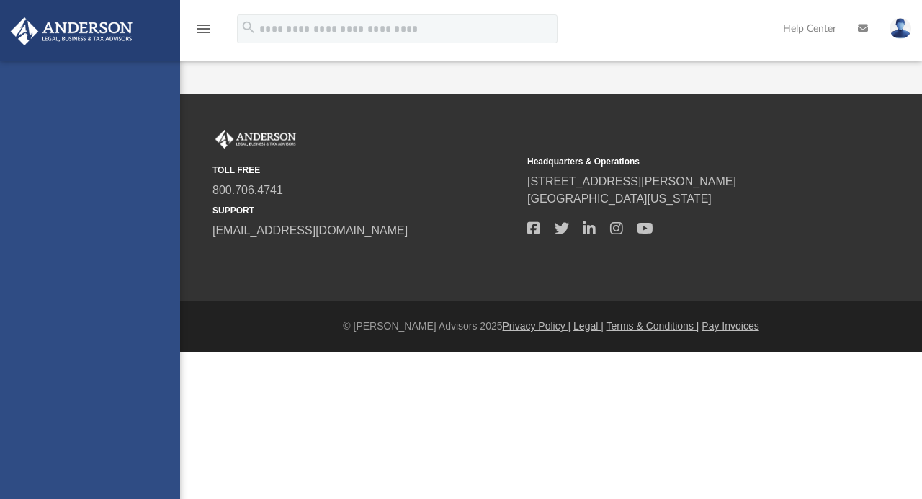 The height and width of the screenshot is (499, 922). I want to click on i: menu, so click(203, 29).